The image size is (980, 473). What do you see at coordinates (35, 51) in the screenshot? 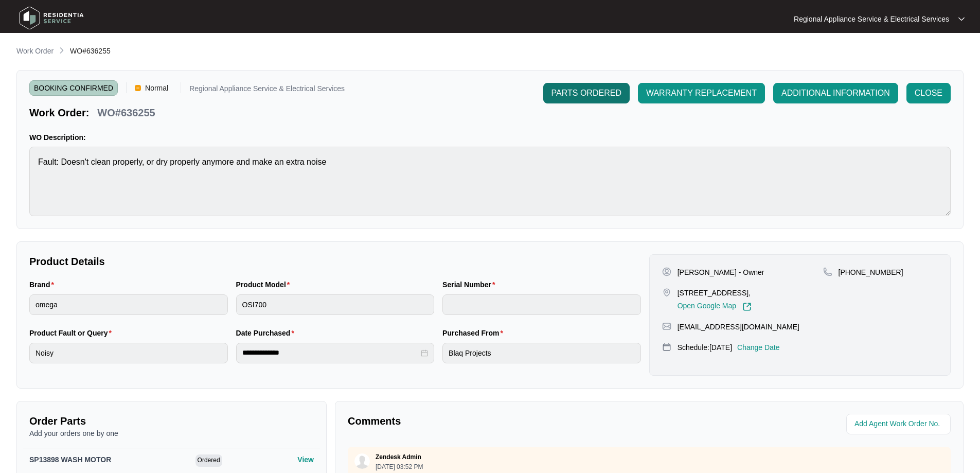
I see `a: Work Order` at bounding box center [35, 51].